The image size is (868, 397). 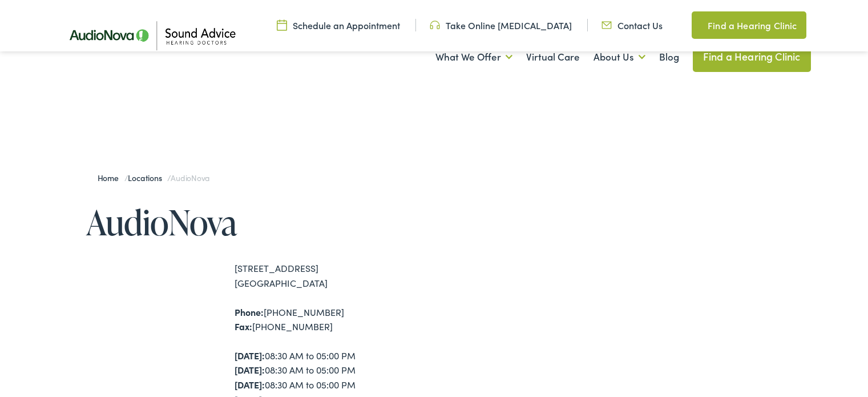 I want to click on img: Calendar icon in a unique green color, symbolizing scheduling or date-related features., so click(x=282, y=25).